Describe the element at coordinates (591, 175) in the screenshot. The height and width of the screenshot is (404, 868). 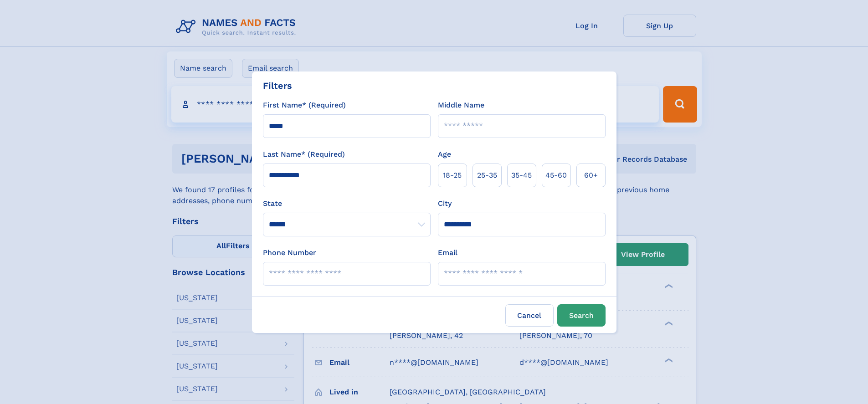
I see `span: 60+` at that location.